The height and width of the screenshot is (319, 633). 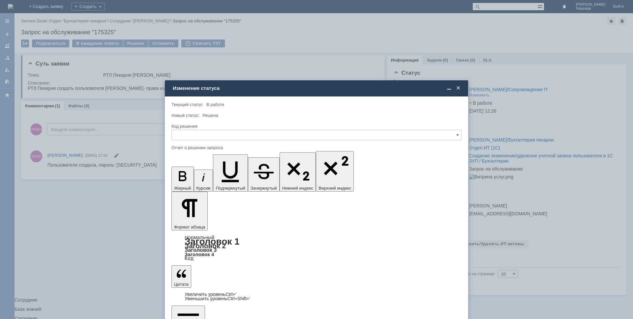 I want to click on a: Заголовок 4, so click(x=199, y=254).